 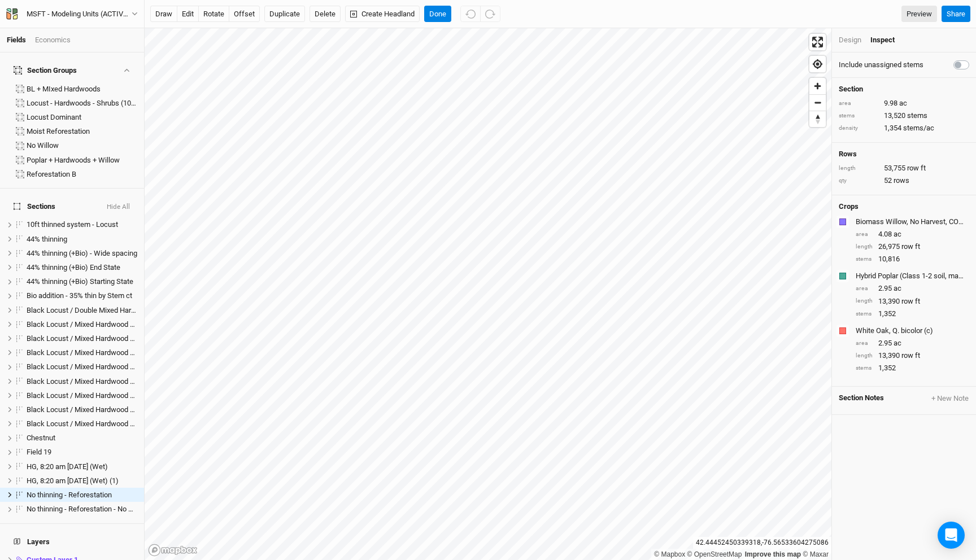 I want to click on button: + New Note, so click(x=950, y=398).